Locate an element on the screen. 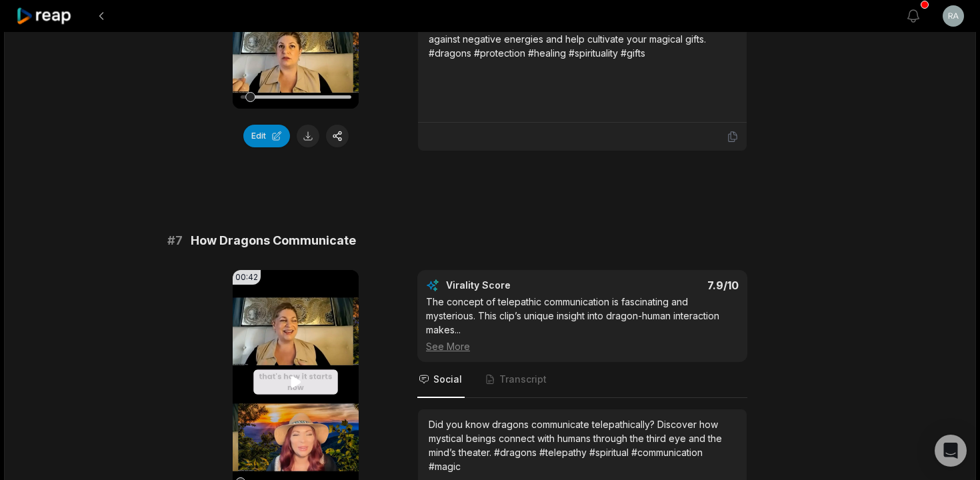  div: Did you know dragons communicate telepathically? Discover how mystical beings connect with humans... is located at coordinates (582, 445).